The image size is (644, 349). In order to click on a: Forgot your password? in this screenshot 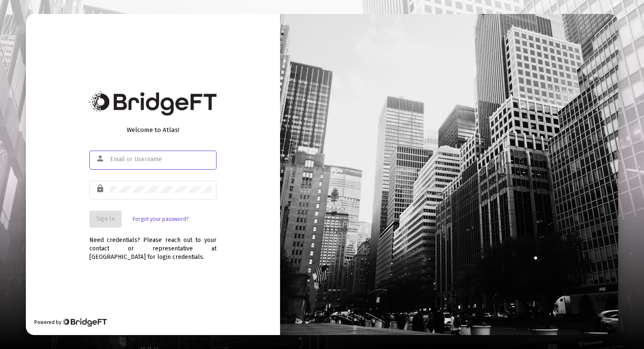, I will do `click(161, 219)`.